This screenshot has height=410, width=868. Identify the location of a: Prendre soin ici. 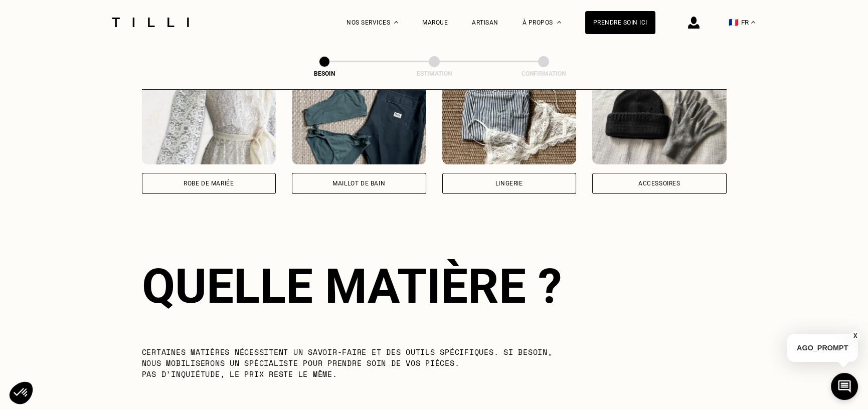
(621, 22).